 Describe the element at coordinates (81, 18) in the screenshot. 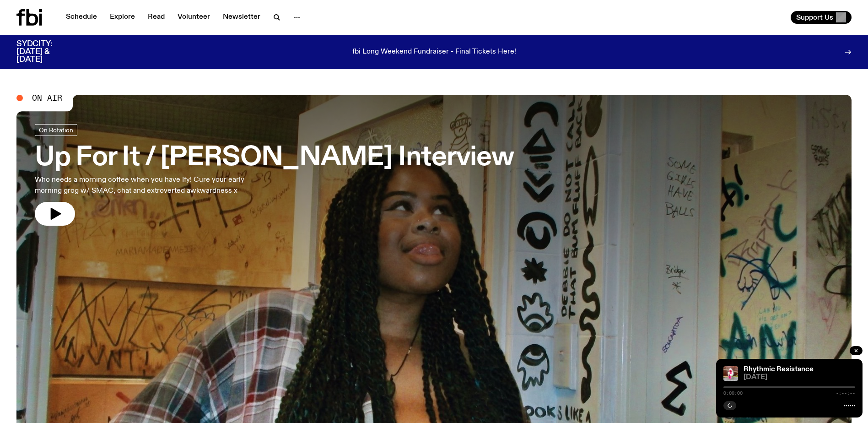

I see `a: Schedule` at that location.